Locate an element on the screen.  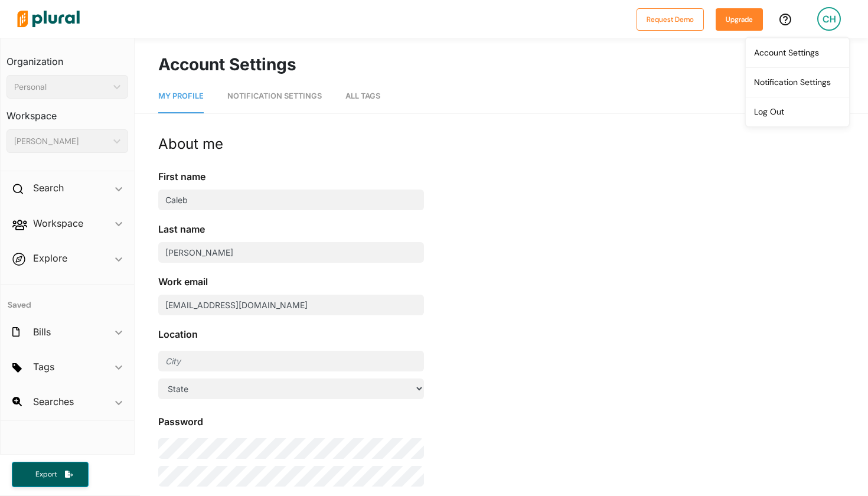
a: Upgrade is located at coordinates (740, 19).